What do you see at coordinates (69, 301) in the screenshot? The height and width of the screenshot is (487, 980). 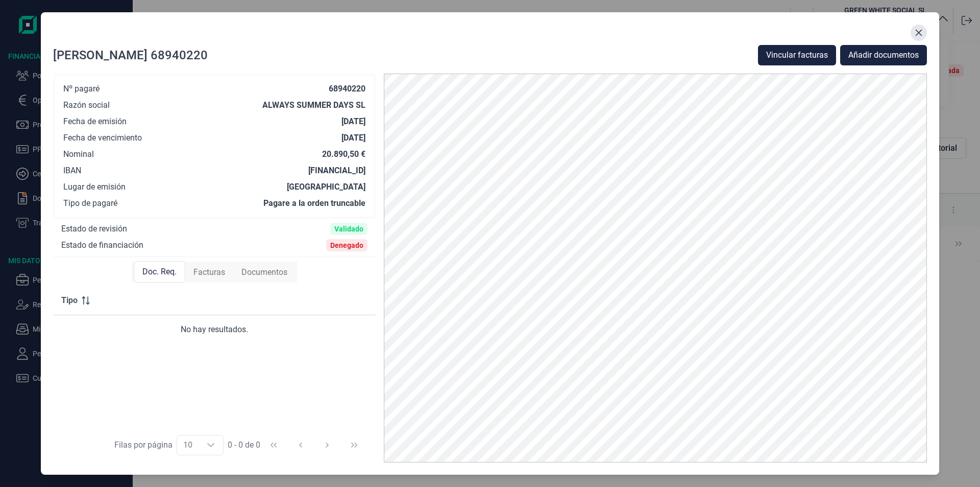 I see `span: Tipo` at bounding box center [69, 301].